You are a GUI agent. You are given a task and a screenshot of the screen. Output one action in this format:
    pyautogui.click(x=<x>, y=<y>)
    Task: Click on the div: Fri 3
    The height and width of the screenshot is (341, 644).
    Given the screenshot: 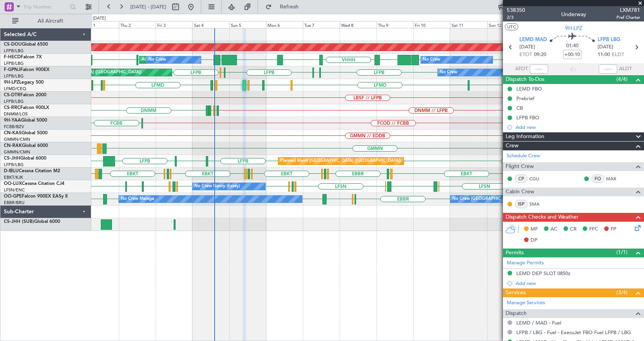 What is the action you would take?
    pyautogui.click(x=174, y=24)
    